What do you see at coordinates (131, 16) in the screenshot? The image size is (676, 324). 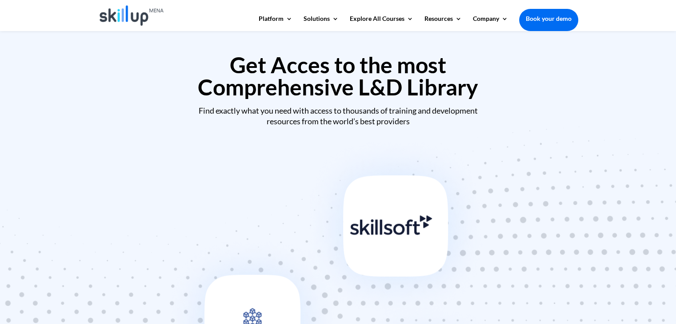 I see `img: Skillup Mena` at bounding box center [131, 16].